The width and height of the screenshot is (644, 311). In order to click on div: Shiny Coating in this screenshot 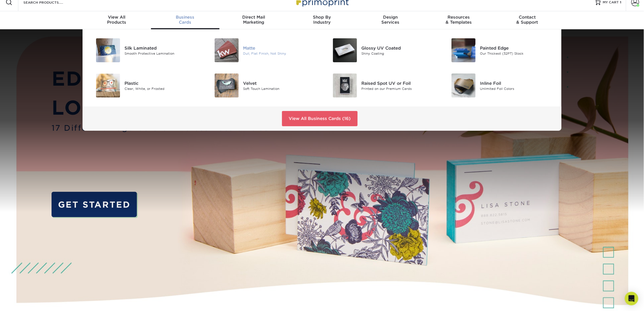, I will do `click(399, 53)`.